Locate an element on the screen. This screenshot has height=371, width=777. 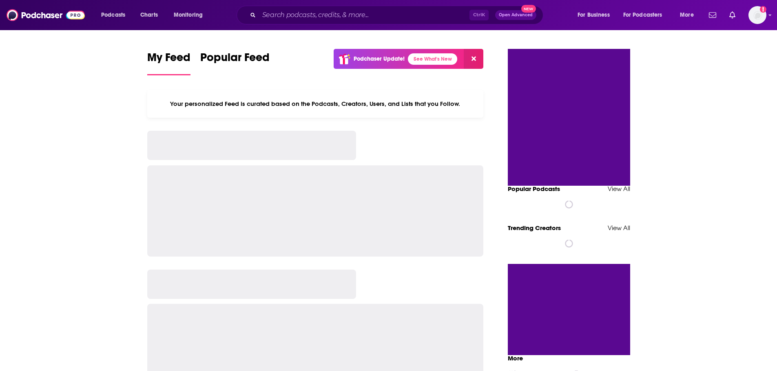
img: User Profile is located at coordinates (757, 15).